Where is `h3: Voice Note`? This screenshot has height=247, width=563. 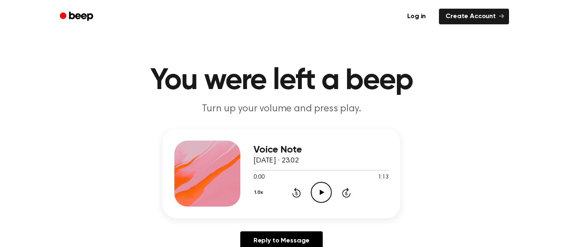
h3: Voice Note is located at coordinates (321, 150).